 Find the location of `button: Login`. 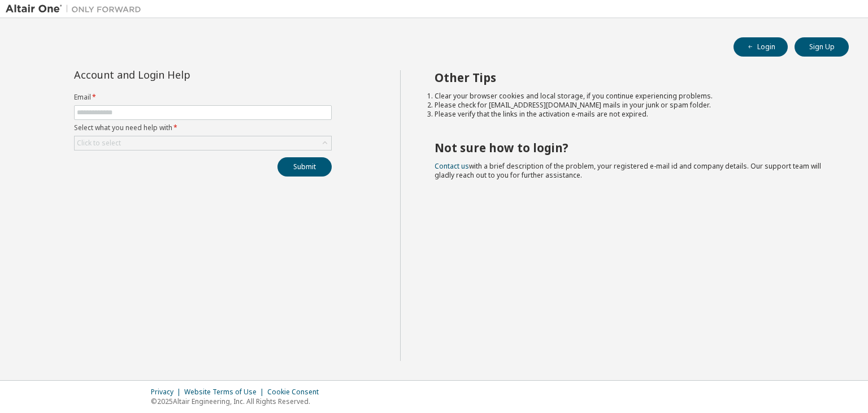

button: Login is located at coordinates (760, 47).